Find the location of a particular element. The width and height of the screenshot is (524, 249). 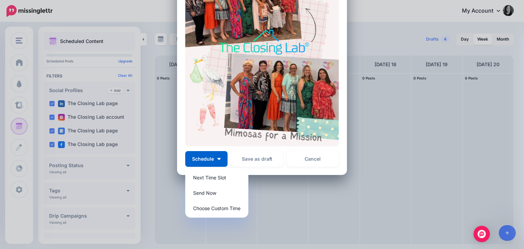

img: arrow-down-white.png is located at coordinates (219, 159).